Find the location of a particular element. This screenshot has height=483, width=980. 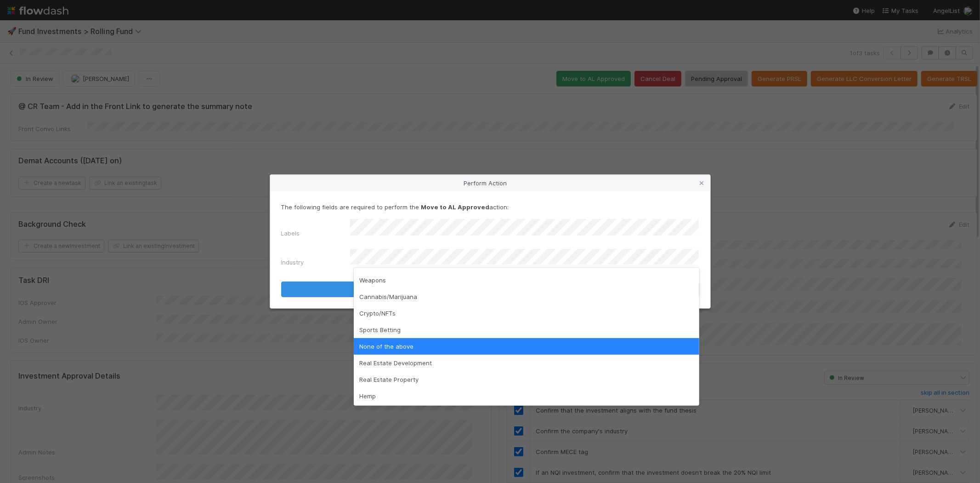

button: Move to AL Approved is located at coordinates (490, 290).